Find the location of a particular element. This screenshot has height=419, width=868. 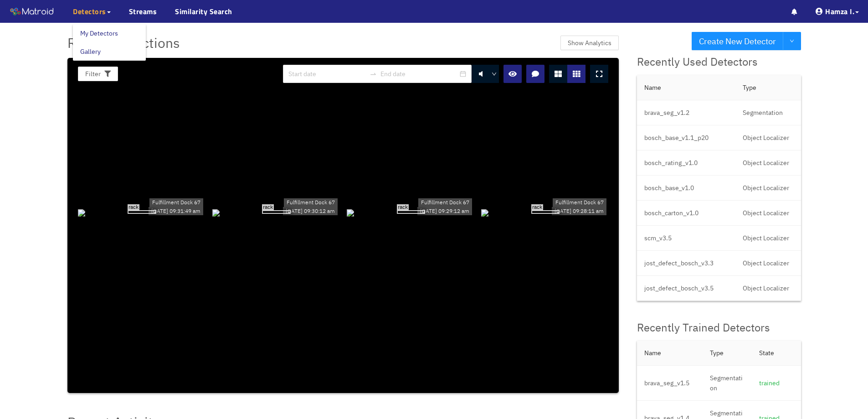

div: trained is located at coordinates (777, 383).